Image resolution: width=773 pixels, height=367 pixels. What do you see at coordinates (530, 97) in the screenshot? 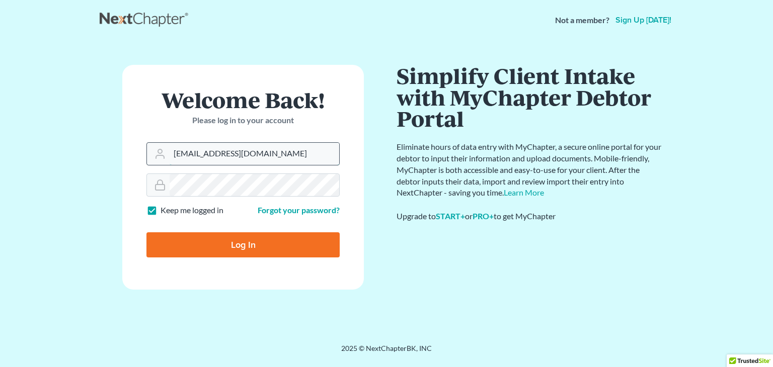
I see `h1: Simplify Client Intake with MyChapter Debtor Portal` at bounding box center [530, 97].